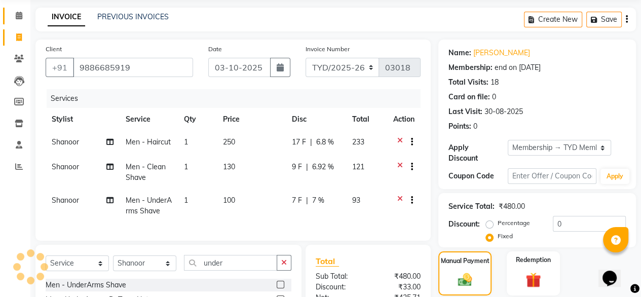 This screenshot has height=297, width=641. Describe the element at coordinates (459, 53) in the screenshot. I see `div: Name:` at that location.